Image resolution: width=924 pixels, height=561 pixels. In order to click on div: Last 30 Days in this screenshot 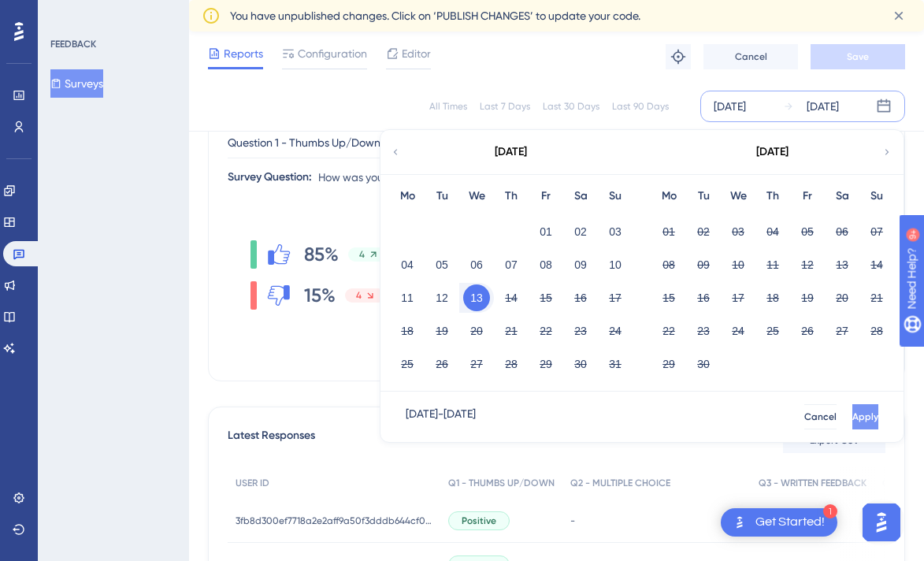, I will do `click(571, 106)`.